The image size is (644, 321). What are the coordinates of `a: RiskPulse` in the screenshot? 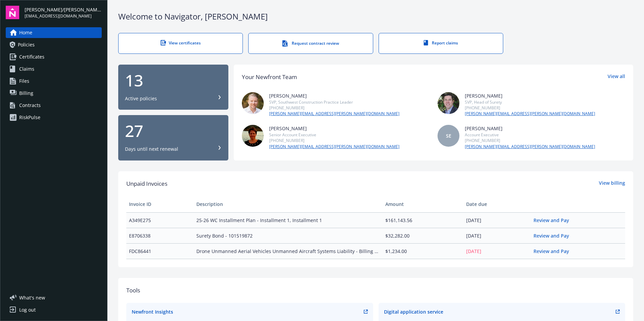 It's located at (53, 118).